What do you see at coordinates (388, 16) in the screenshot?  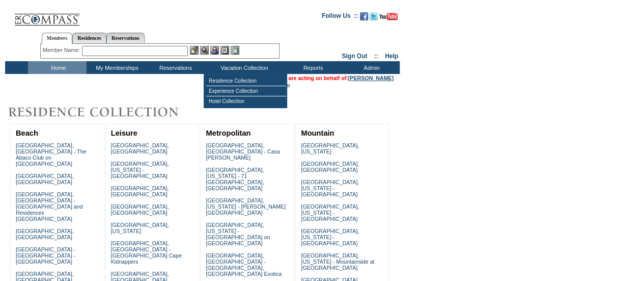 I see `img: Subscribe to our YouTube Channel` at bounding box center [388, 16].